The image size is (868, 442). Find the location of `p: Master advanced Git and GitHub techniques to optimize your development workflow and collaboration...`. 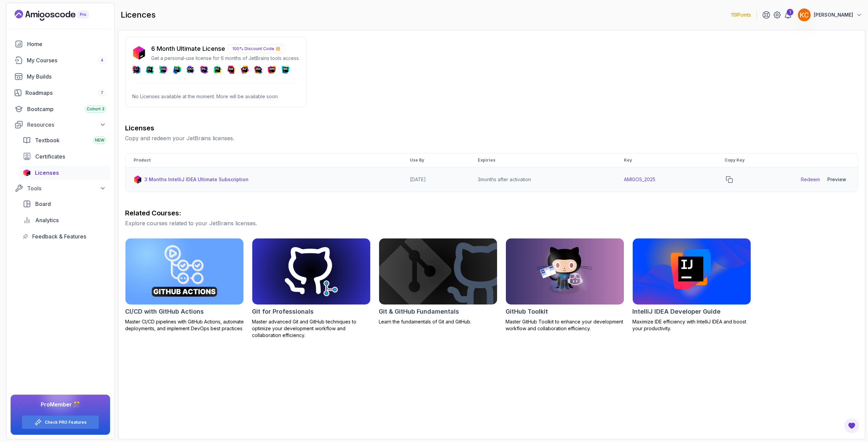

p: Master advanced Git and GitHub techniques to optimize your development workflow and collaboration... is located at coordinates (311, 329).